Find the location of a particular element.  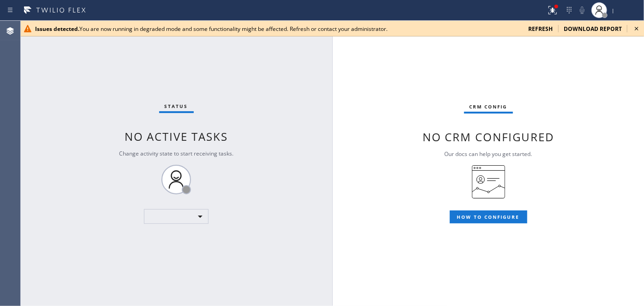

b: Issues detected. is located at coordinates (57, 29).